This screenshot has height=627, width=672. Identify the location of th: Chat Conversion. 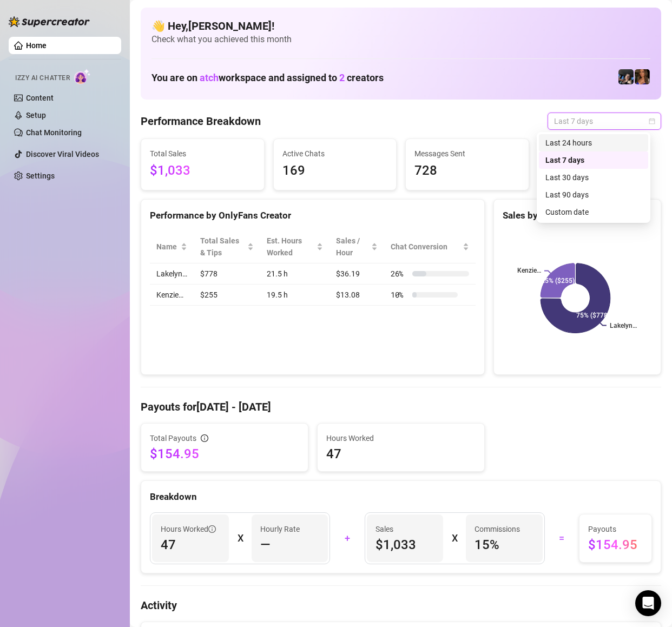
(430, 246).